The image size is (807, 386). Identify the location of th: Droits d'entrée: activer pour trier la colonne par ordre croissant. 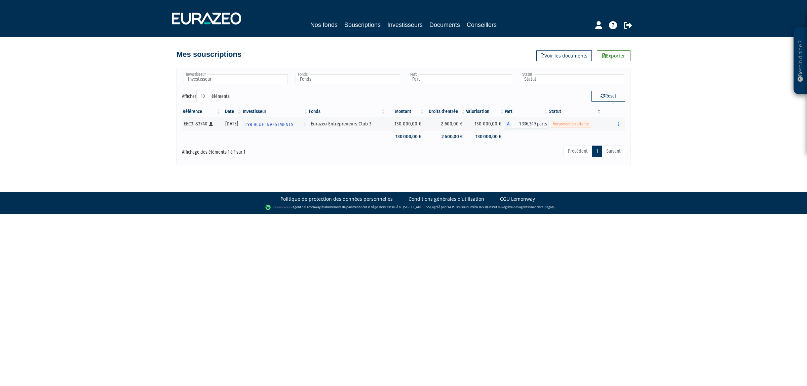
(445, 112).